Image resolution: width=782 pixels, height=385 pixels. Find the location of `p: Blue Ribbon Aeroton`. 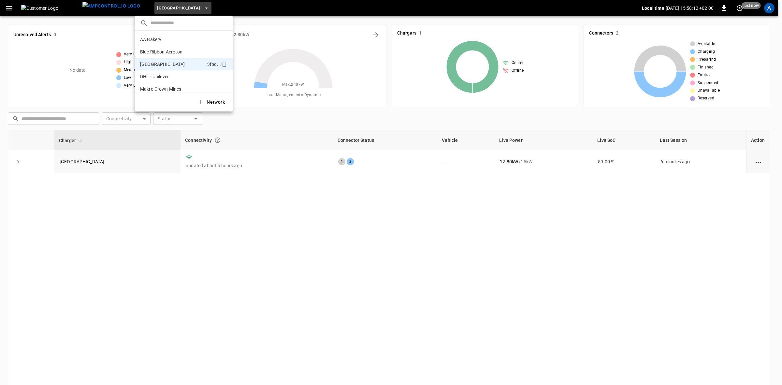

p: Blue Ribbon Aeroton is located at coordinates (172, 52).